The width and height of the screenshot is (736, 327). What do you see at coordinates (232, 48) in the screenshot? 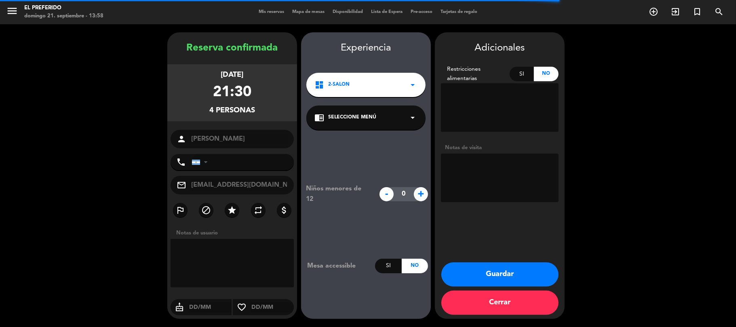
I see `div: Reserva confirmada` at bounding box center [232, 48].